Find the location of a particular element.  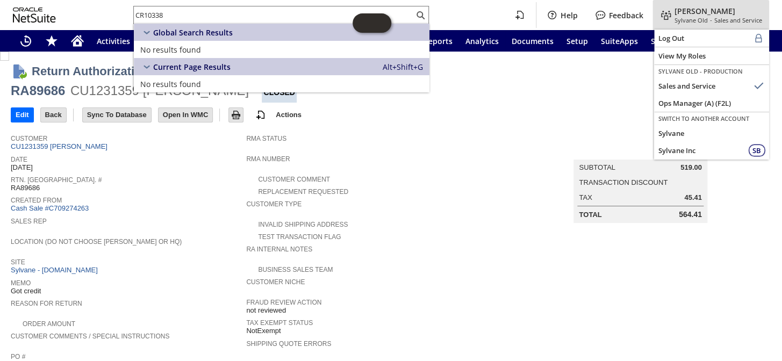

svg: logo is located at coordinates (34, 15).